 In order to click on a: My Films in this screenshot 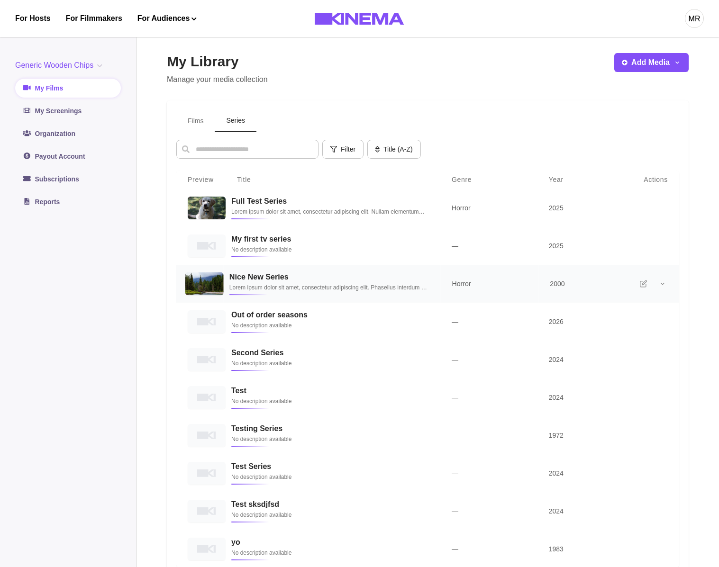, I will do `click(68, 88)`.